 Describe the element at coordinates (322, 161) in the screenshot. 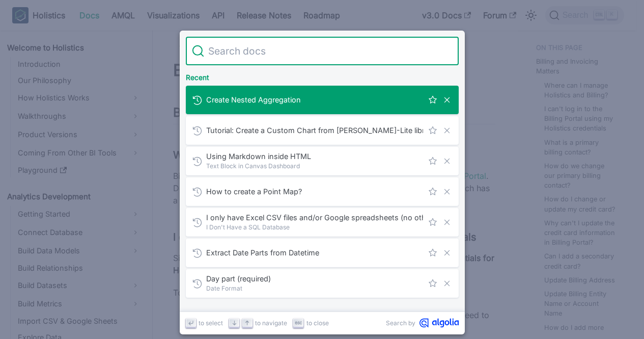

I see `a: Using Markdown inside HTML​Text Block in Canvas Dashboard` at that location.